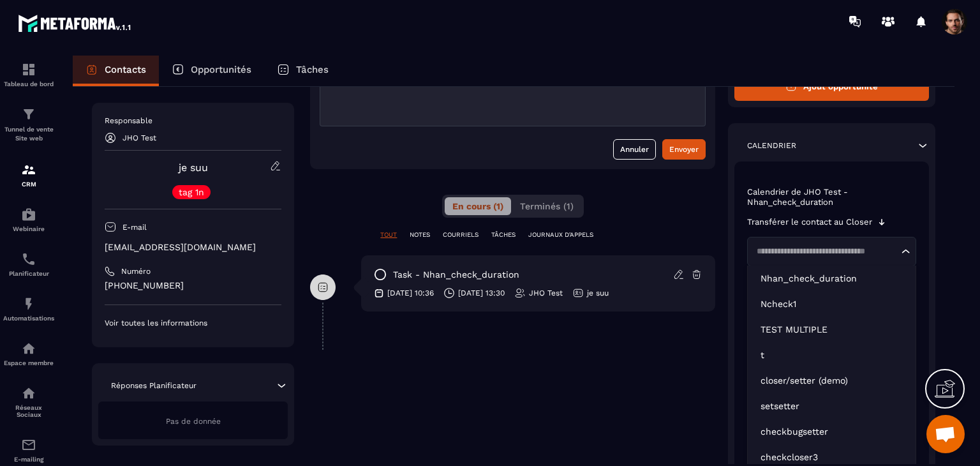  I want to click on p: NOTES, so click(420, 235).